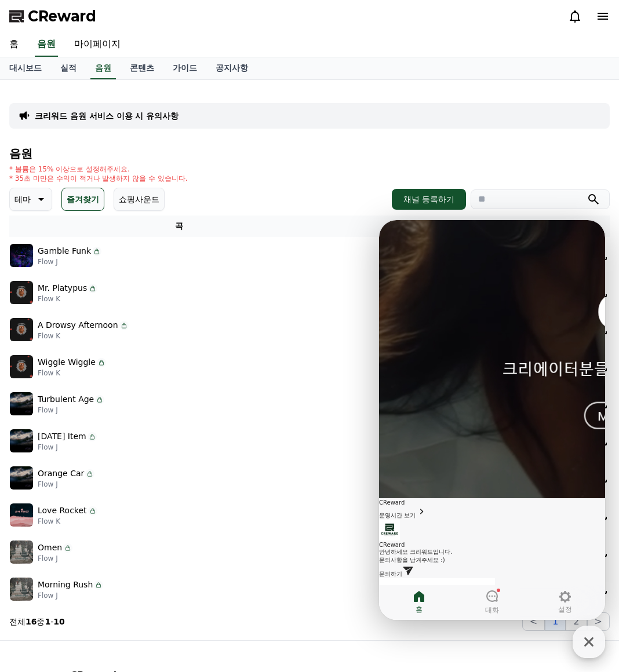 This screenshot has width=619, height=672. Describe the element at coordinates (97, 44) in the screenshot. I see `a: 마이페이지` at that location.